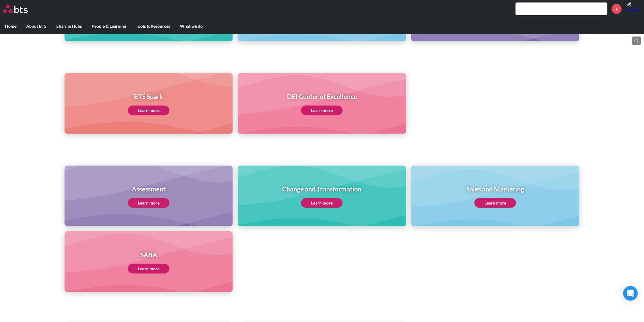 This screenshot has width=644, height=322. I want to click on label: About BTS, so click(36, 26).